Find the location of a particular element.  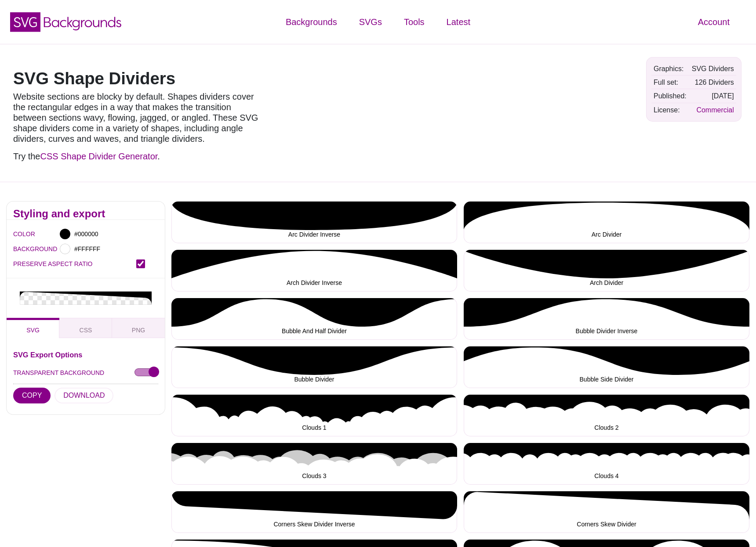

h3: SVG Export Options is located at coordinates (86, 354).